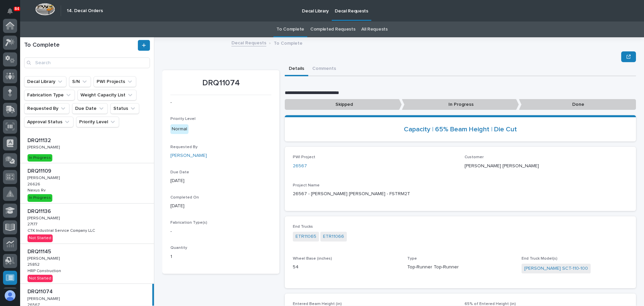 Image resolution: width=644 pixels, height=306 pixels. What do you see at coordinates (460, 129) in the screenshot?
I see `a: Capacity | 65% Beam Height | Die Cut` at bounding box center [460, 129].